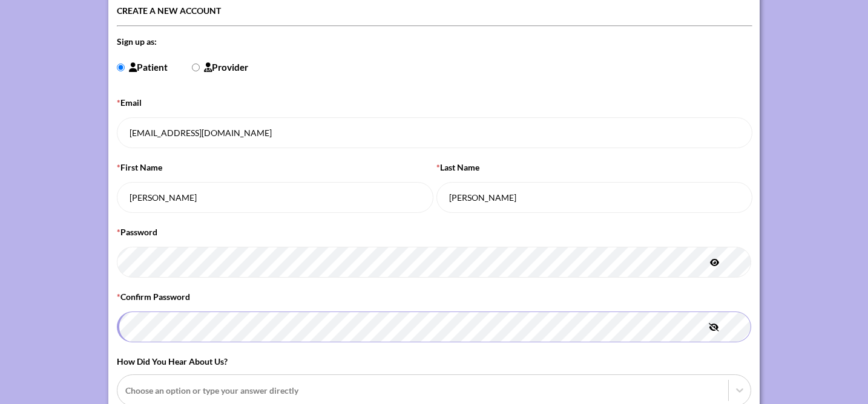  Describe the element at coordinates (434, 321) in the screenshot. I see `label: Confirm Password` at that location.